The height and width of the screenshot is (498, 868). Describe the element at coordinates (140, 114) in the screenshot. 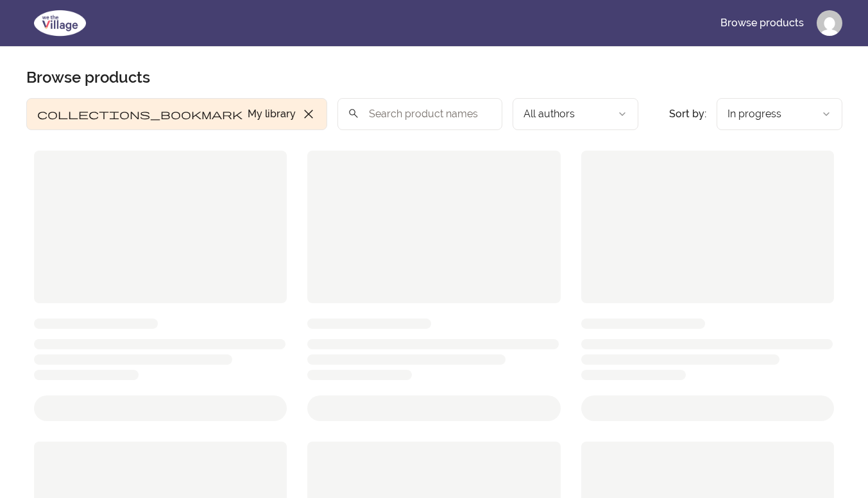

I see `span: collections_bookmark` at that location.